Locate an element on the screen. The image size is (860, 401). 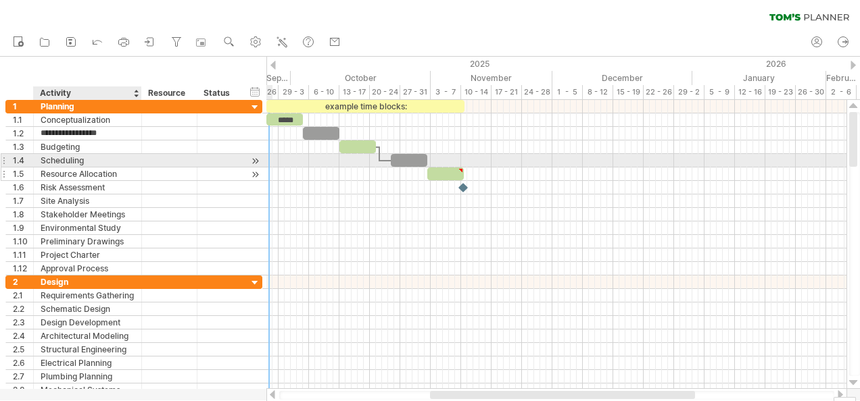
div: 1.6 is located at coordinates (23, 187).